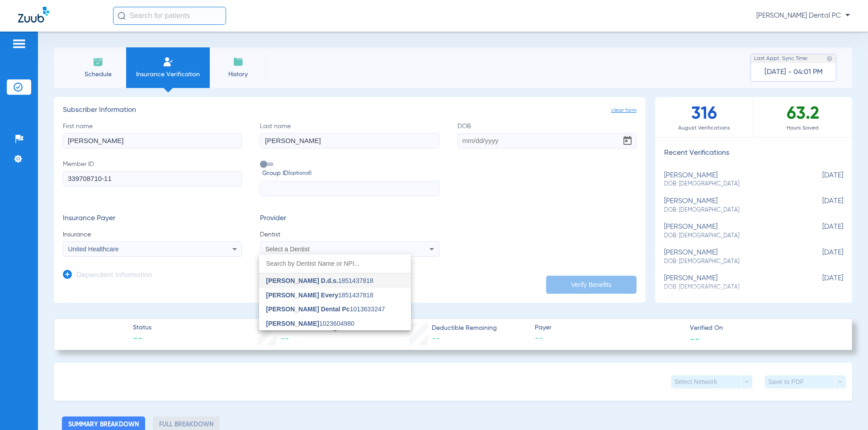  What do you see at coordinates (845, 409) in the screenshot?
I see `div: Chat Widget` at bounding box center [845, 409].